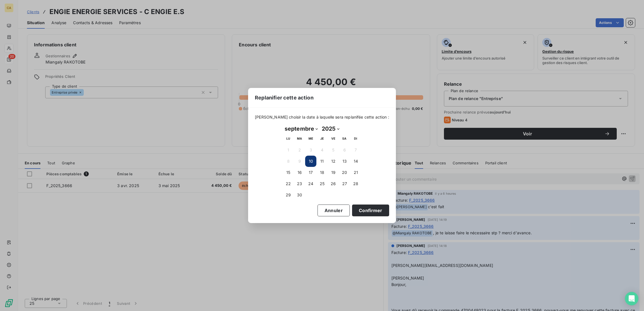 Image resolution: width=644 pixels, height=311 pixels. What do you see at coordinates (288, 139) in the screenshot?
I see `th: lundi` at bounding box center [288, 139].